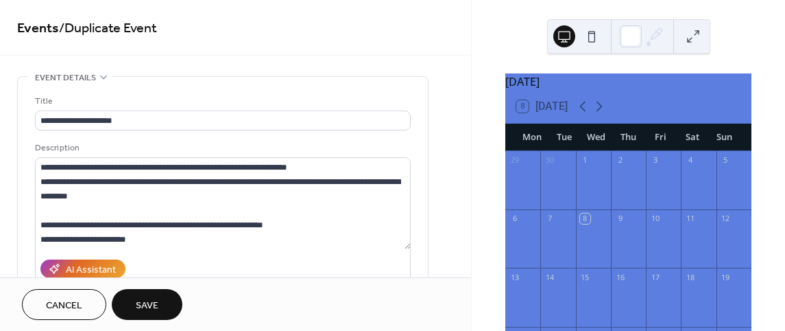 This screenshot has height=331, width=785. What do you see at coordinates (83, 268) in the screenshot?
I see `button: AI Assistant` at bounding box center [83, 268].